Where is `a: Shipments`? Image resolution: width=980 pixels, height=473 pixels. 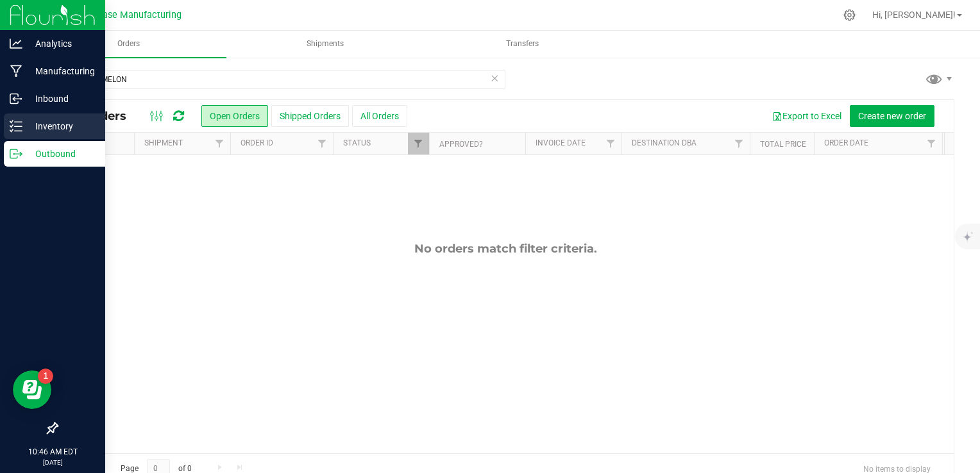
a: Shipments is located at coordinates (325, 44).